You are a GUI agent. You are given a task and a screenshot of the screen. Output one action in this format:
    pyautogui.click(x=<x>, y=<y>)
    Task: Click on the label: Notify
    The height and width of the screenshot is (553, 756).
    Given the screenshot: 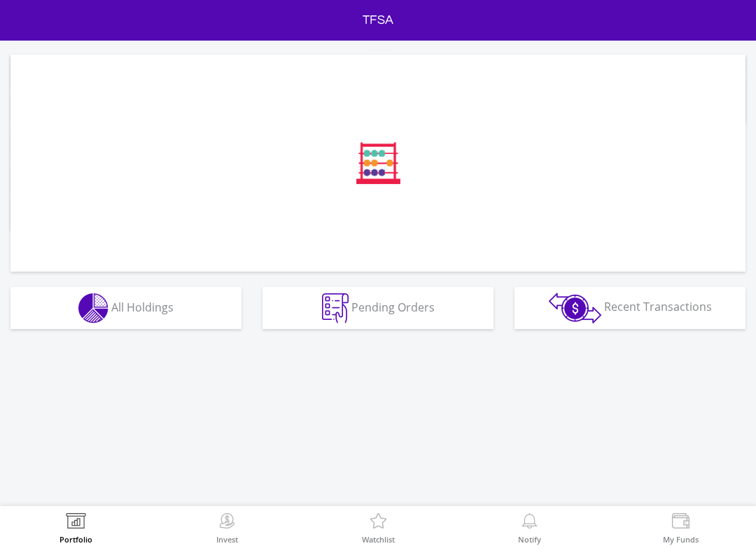 What is the action you would take?
    pyautogui.click(x=529, y=539)
    